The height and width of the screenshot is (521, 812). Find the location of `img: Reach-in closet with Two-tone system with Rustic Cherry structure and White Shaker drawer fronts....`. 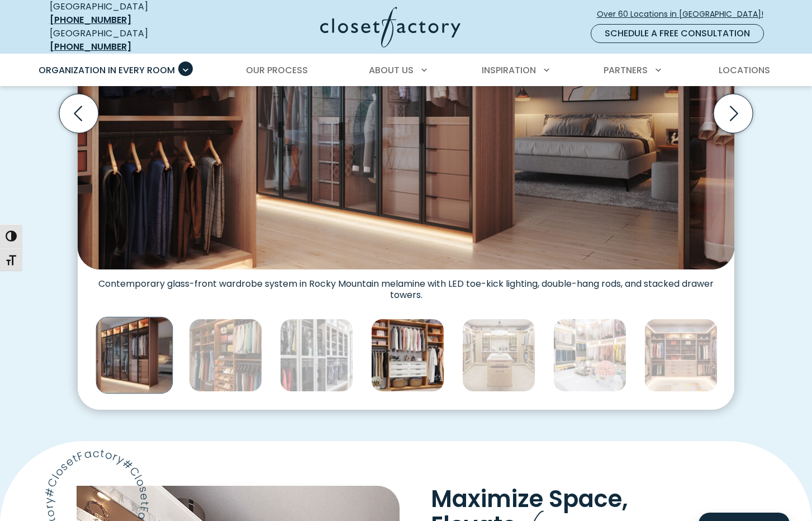

img: Reach-in closet with Two-tone system with Rustic Cherry structure and White Shaker drawer fronts.... is located at coordinates (407, 355).